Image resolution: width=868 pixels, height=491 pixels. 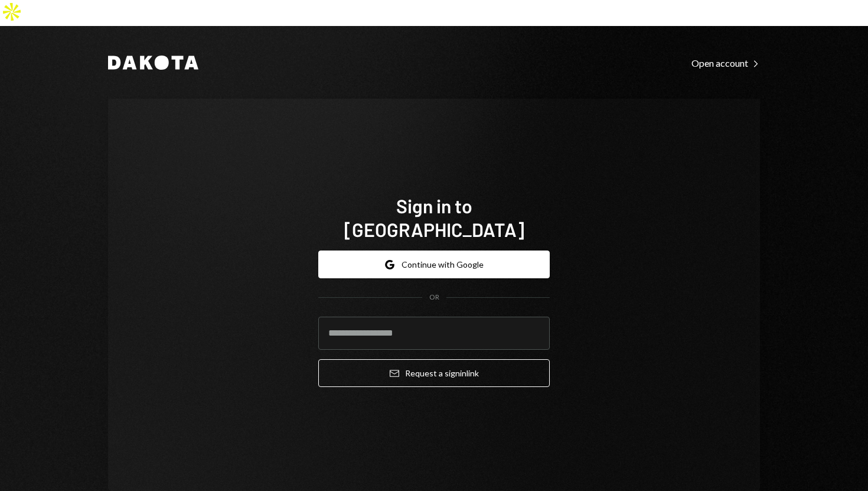 What do you see at coordinates (726, 63) in the screenshot?
I see `a: Open account` at bounding box center [726, 63].